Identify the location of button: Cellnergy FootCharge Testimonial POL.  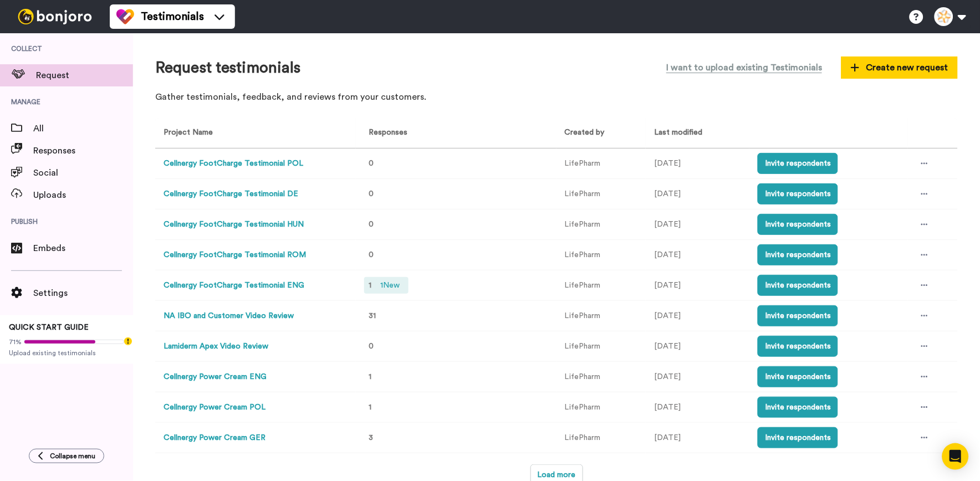
(233, 164).